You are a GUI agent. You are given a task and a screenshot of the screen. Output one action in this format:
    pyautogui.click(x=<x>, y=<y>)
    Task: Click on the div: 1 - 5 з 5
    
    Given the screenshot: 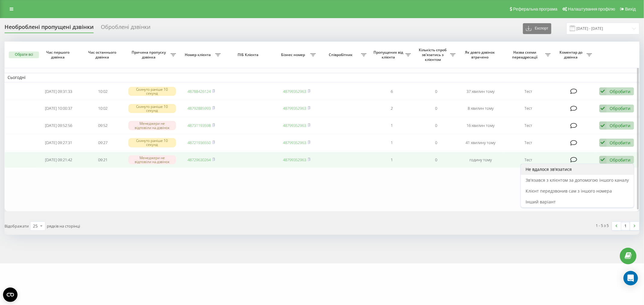 What is the action you would take?
    pyautogui.click(x=602, y=225)
    